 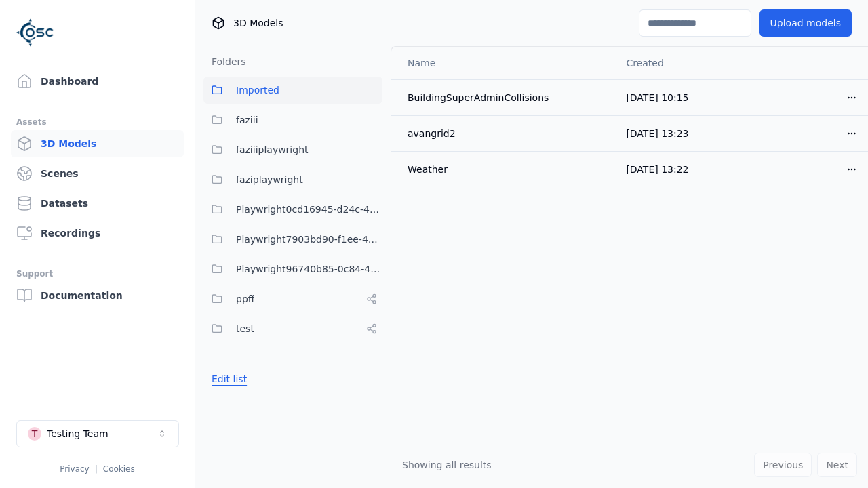 I want to click on button: faziplaywright, so click(x=293, y=180).